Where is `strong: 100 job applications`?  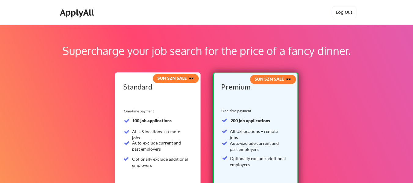 strong: 100 job applications is located at coordinates (152, 121).